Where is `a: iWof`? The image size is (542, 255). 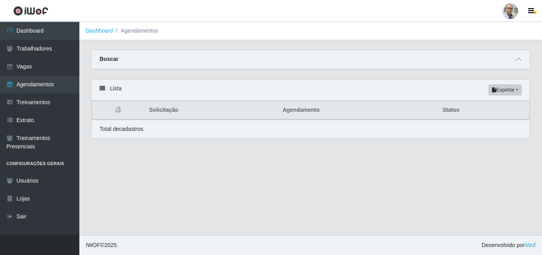
a: iWof is located at coordinates (530, 245).